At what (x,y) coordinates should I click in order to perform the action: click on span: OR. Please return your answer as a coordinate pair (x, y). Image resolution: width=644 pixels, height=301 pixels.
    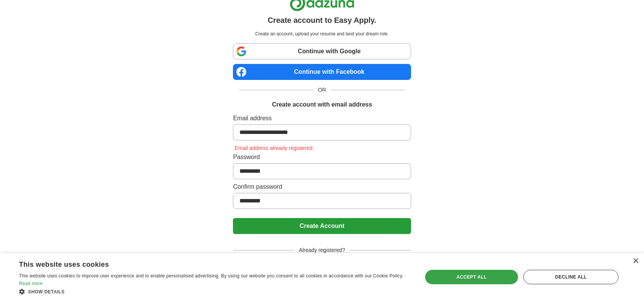
    Looking at the image, I should click on (322, 90).